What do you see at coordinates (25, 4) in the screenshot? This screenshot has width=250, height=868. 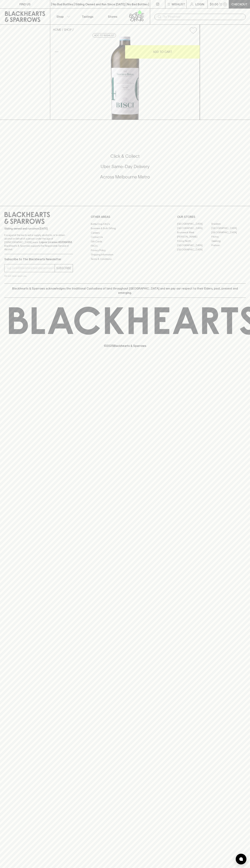 I see `p: FIND US` at bounding box center [25, 4].